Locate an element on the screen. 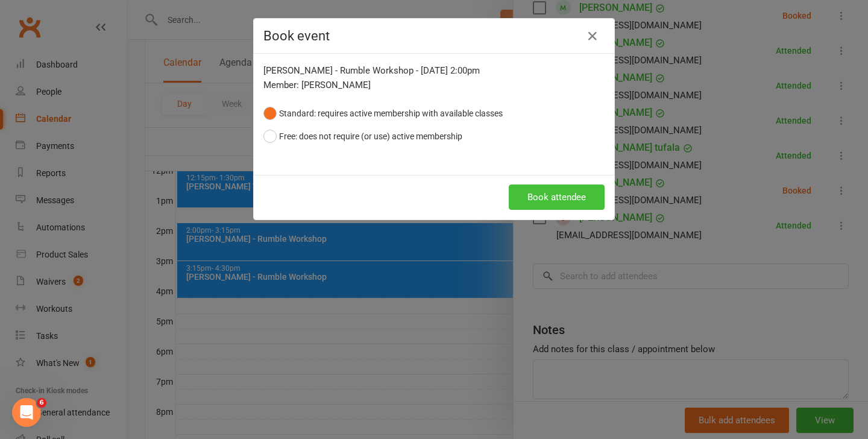 Image resolution: width=868 pixels, height=439 pixels. span: 6 is located at coordinates (42, 403).